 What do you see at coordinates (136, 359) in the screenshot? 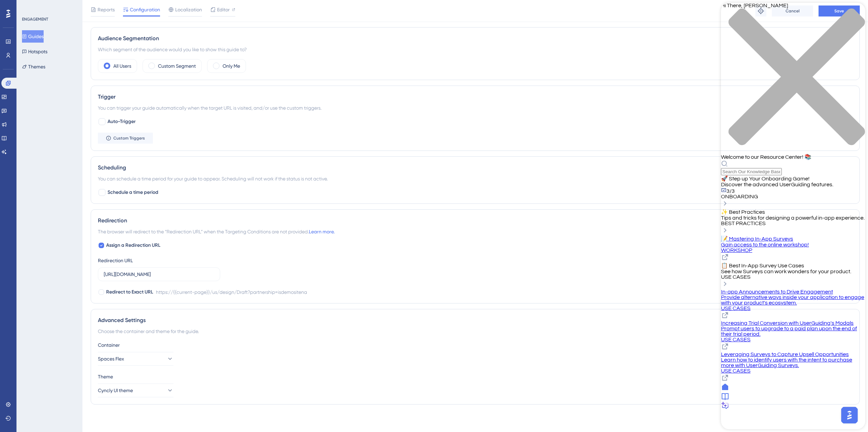
I see `button: Spaces Flex` at bounding box center [136, 359].